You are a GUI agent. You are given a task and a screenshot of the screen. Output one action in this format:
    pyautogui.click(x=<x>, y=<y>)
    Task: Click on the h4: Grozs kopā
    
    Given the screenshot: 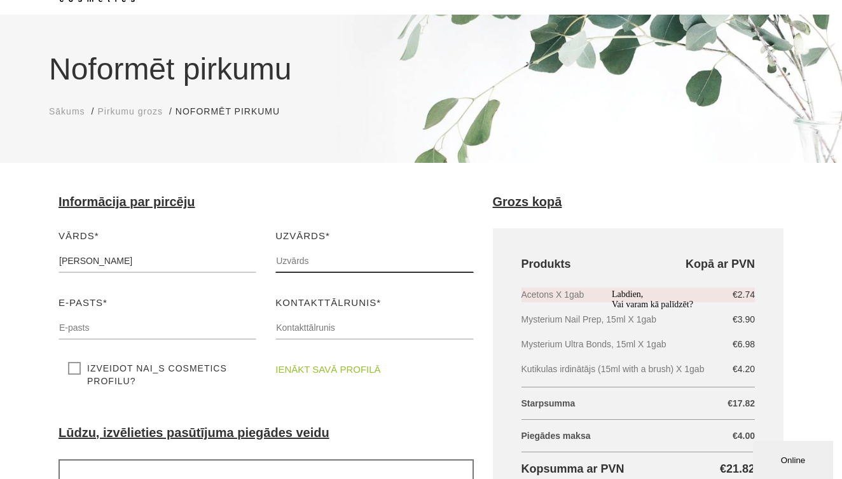 What is the action you would take?
    pyautogui.click(x=639, y=202)
    